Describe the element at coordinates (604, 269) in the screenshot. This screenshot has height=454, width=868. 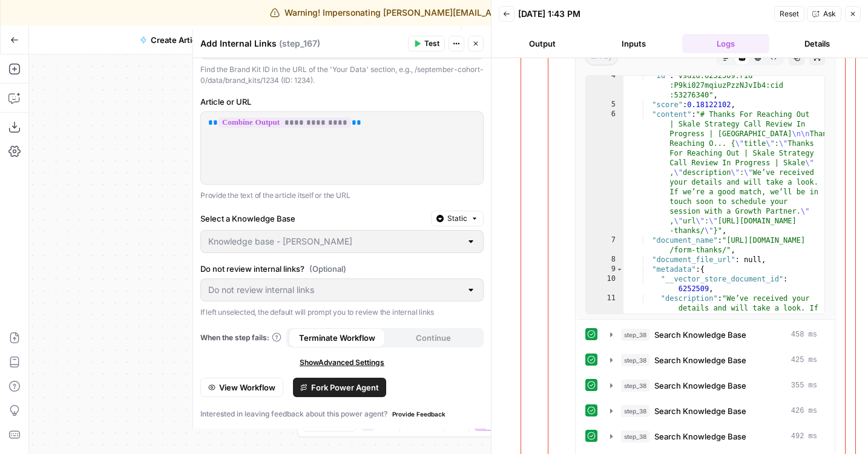
I see `div: 9` at that location.